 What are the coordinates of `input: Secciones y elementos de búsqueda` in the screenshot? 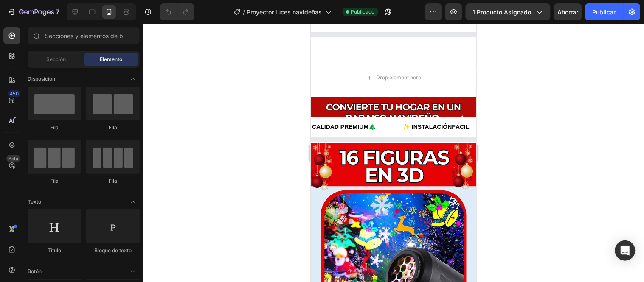 It's located at (84, 36).